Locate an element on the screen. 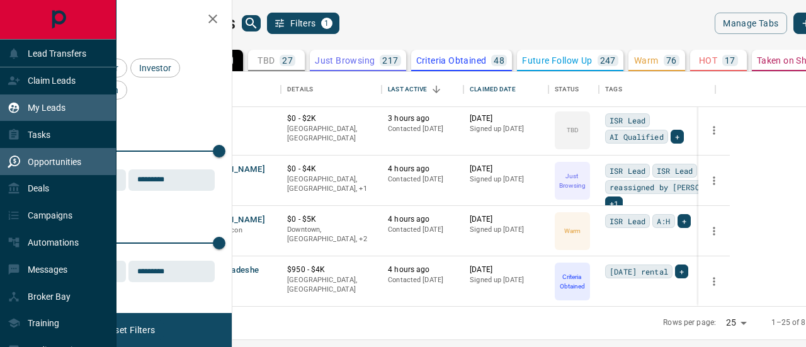  p: $950 - $4K is located at coordinates (331, 270).